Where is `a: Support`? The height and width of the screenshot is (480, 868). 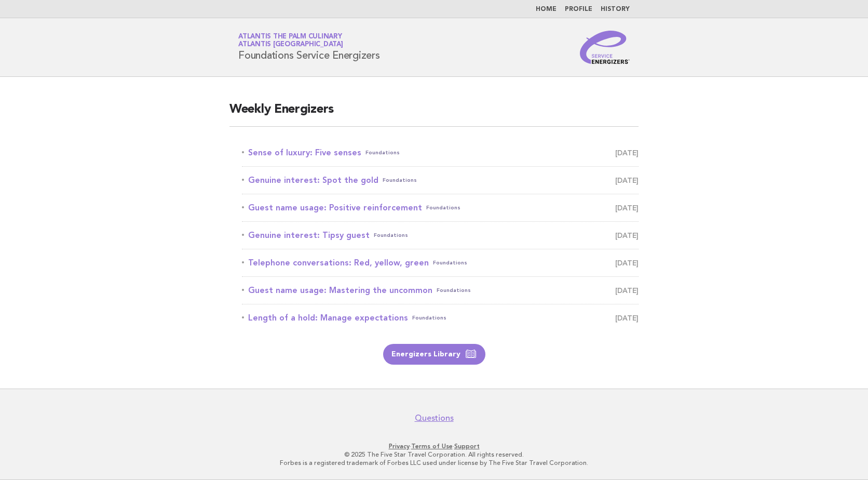 a: Support is located at coordinates (467, 446).